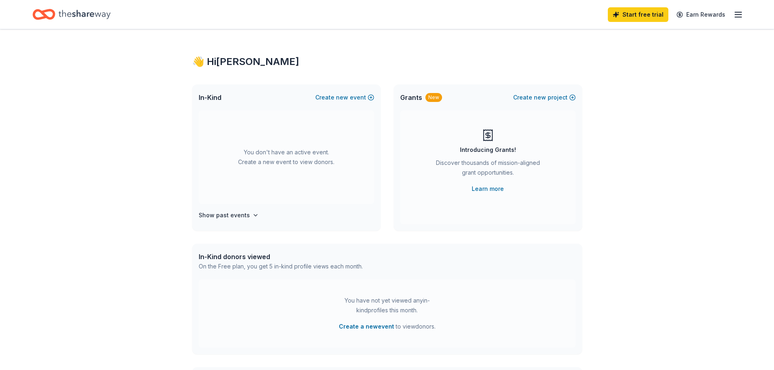 The height and width of the screenshot is (370, 774). Describe the element at coordinates (72, 14) in the screenshot. I see `a: Home` at that location.